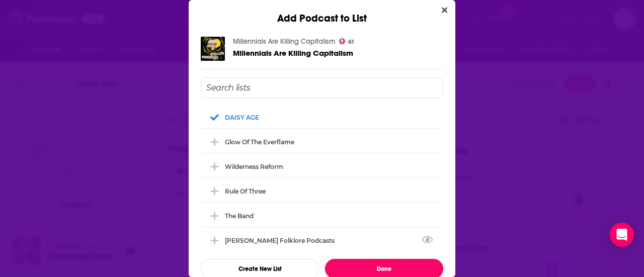  I want to click on button: Close, so click(444, 10).